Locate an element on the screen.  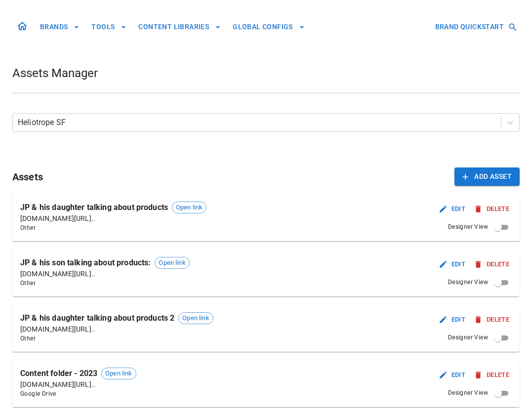
button: GLOBAL CONFIGS is located at coordinates (269, 27).